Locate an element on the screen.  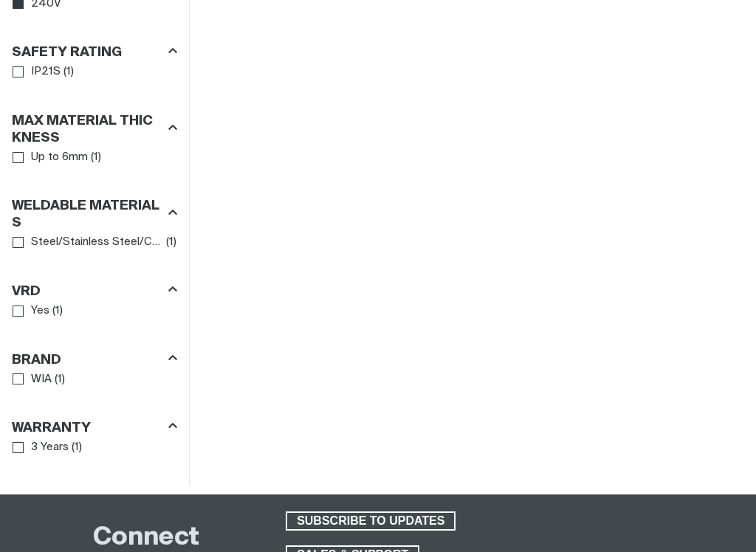
ul: VRD is located at coordinates (94, 311).